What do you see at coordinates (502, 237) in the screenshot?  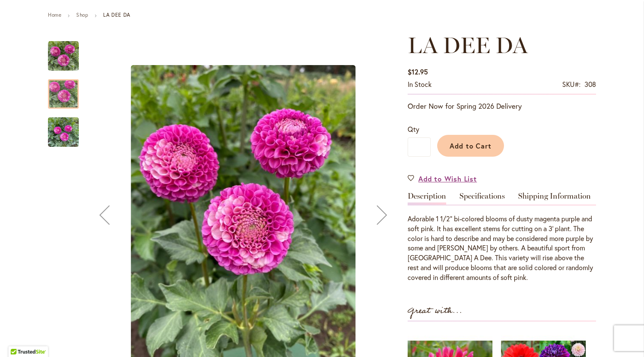 I see `div: Detailed Product Info` at bounding box center [502, 237].